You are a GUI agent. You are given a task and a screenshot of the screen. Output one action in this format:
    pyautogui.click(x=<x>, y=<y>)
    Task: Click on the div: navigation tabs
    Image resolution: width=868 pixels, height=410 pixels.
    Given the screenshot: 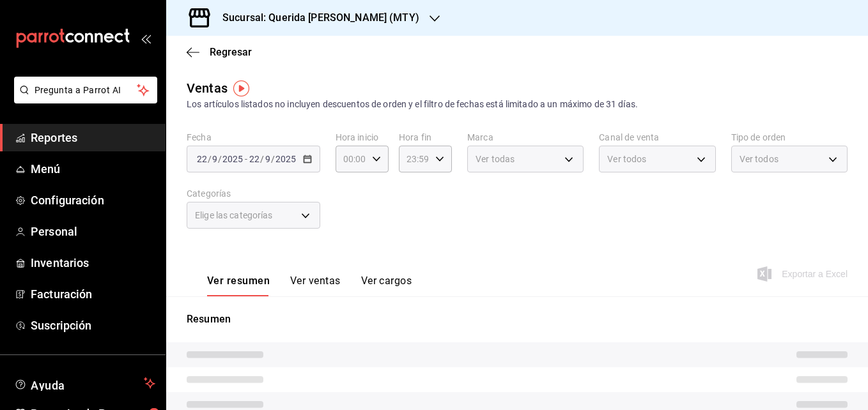 What is the action you would take?
    pyautogui.click(x=309, y=285)
    